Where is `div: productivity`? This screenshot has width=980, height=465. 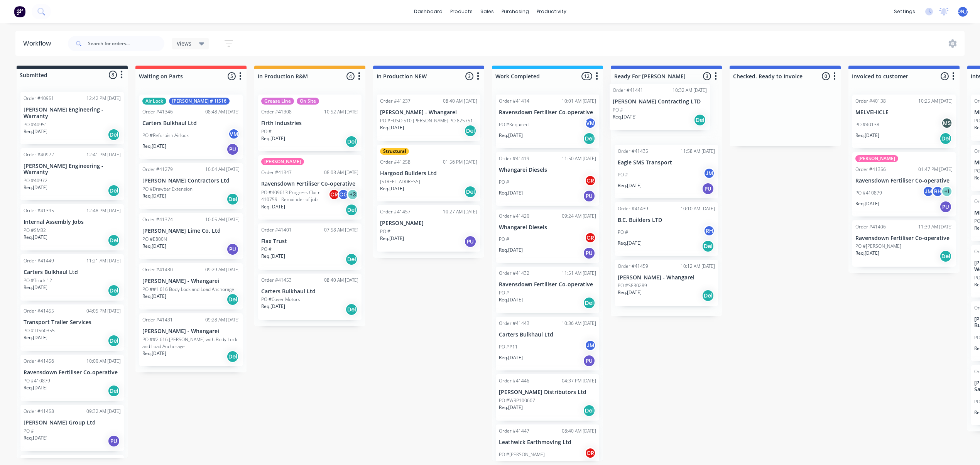 div: productivity is located at coordinates (552, 12).